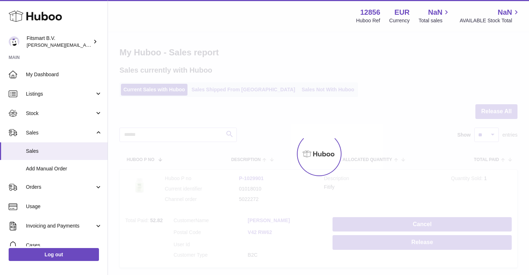  What do you see at coordinates (60, 226) in the screenshot?
I see `span: Invoicing and Payments` at bounding box center [60, 226].